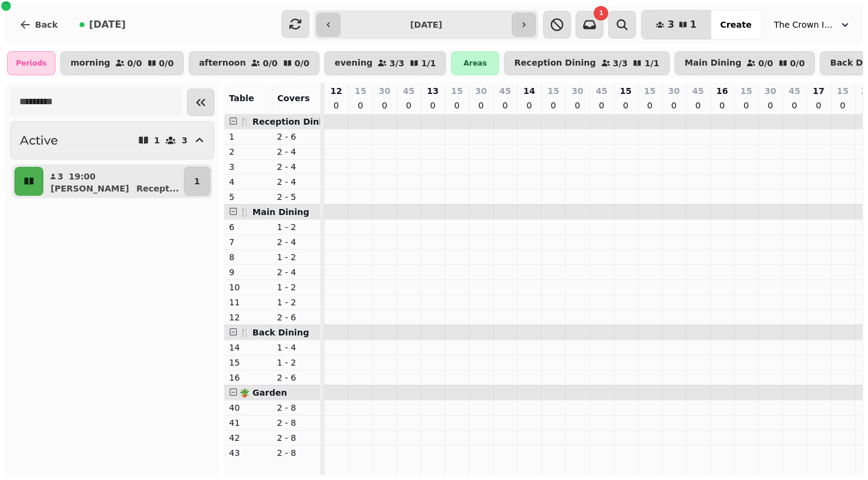 Image resolution: width=868 pixels, height=480 pixels. I want to click on button: afternoon0/00/0, so click(253, 64).